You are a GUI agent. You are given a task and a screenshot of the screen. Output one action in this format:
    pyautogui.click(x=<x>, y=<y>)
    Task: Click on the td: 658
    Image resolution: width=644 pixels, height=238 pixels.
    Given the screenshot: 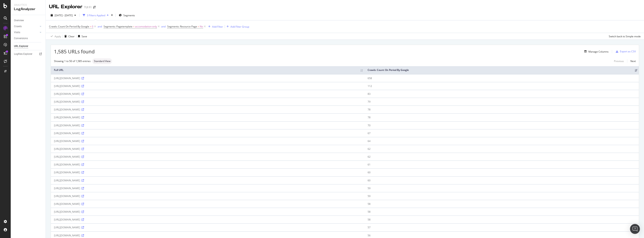 What is the action you would take?
    pyautogui.click(x=502, y=78)
    